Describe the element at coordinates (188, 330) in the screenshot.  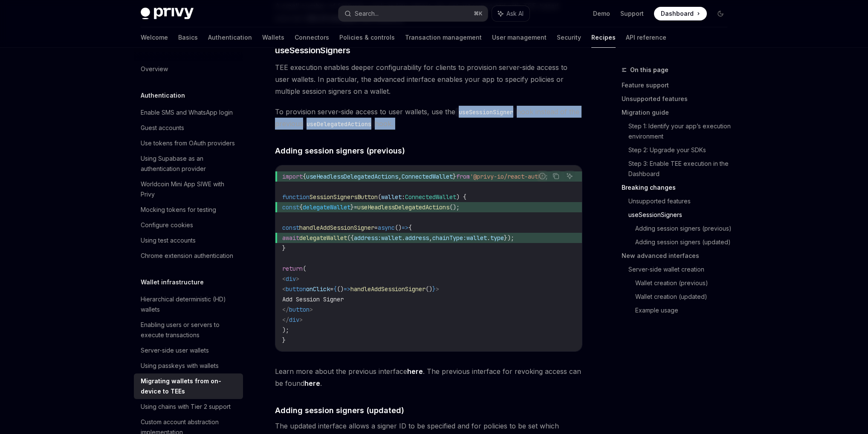
I see `a: Enabling users or servers to execute transactions` at that location.